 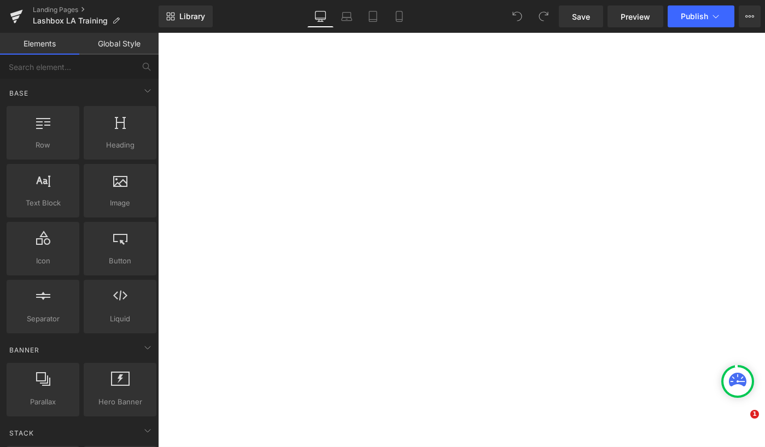 What do you see at coordinates (21, 433) in the screenshot?
I see `span: Stack` at bounding box center [21, 433].